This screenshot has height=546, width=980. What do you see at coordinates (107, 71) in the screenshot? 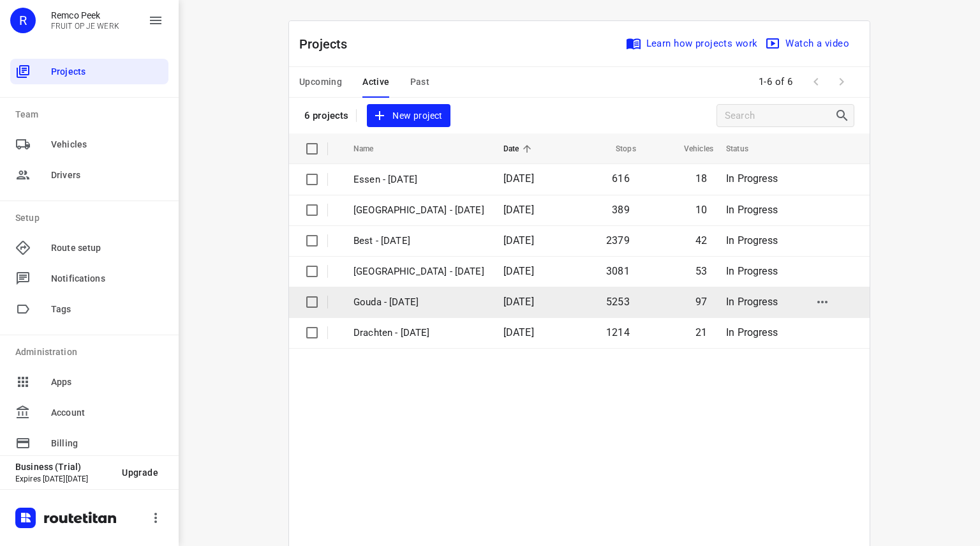
I see `span: Projects` at bounding box center [107, 71].